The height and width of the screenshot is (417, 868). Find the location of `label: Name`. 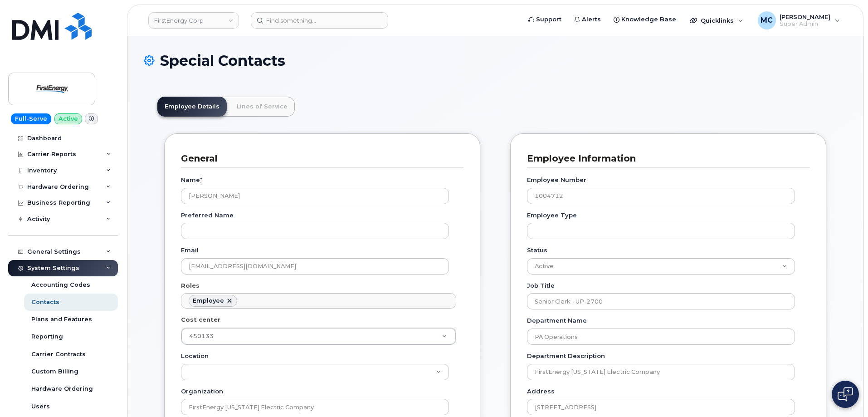

label: Name is located at coordinates (191, 180).